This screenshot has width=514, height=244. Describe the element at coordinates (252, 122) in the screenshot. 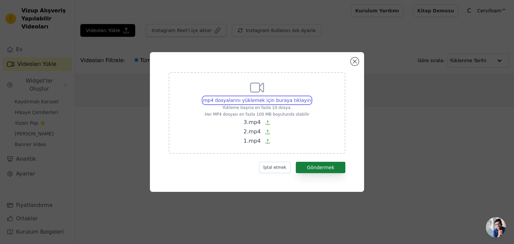

I see `font: 3.mp4` at that location.